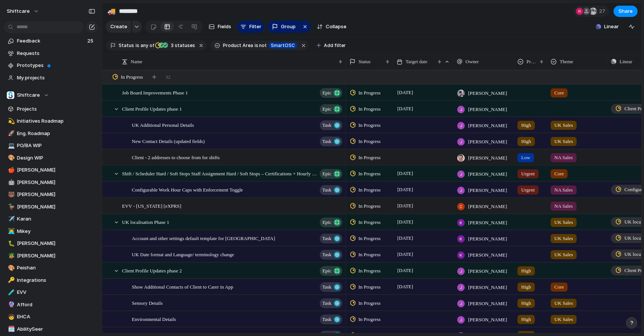 Image resolution: width=644 pixels, height=336 pixels. Describe the element at coordinates (262, 46) in the screenshot. I see `span: not` at that location.